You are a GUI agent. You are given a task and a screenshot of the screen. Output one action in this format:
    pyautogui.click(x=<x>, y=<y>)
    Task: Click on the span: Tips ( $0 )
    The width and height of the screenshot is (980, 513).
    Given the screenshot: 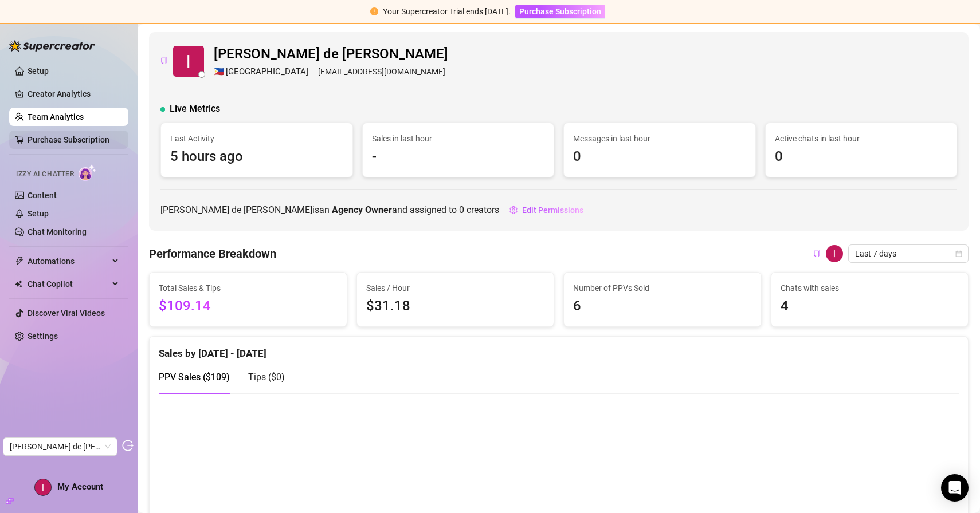 What is the action you would take?
    pyautogui.click(x=266, y=377)
    